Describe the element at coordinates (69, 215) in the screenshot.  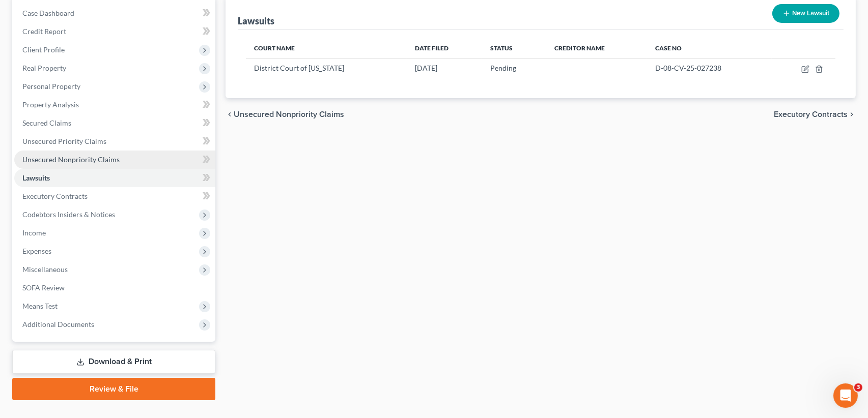
I see `span: Codebtors Insiders & Notices` at that location.